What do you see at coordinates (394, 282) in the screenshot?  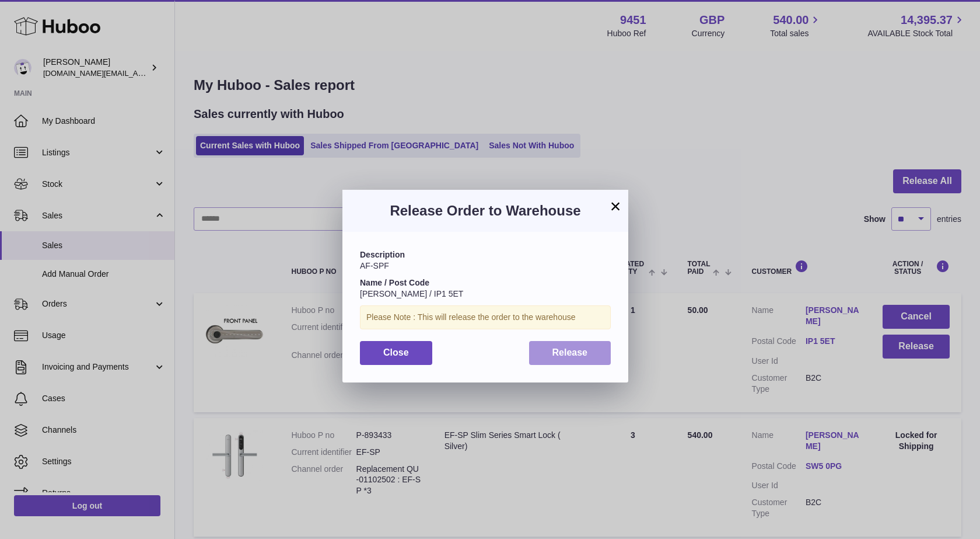 I see `strong: Name / Post Code` at bounding box center [394, 282].